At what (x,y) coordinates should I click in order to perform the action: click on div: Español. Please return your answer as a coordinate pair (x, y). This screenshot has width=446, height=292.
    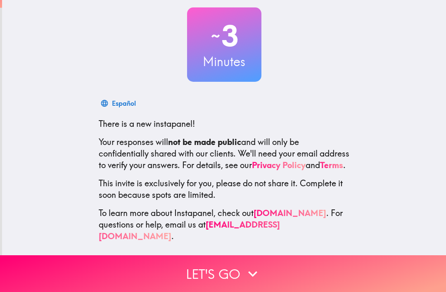
    Looking at the image, I should click on (124, 103).